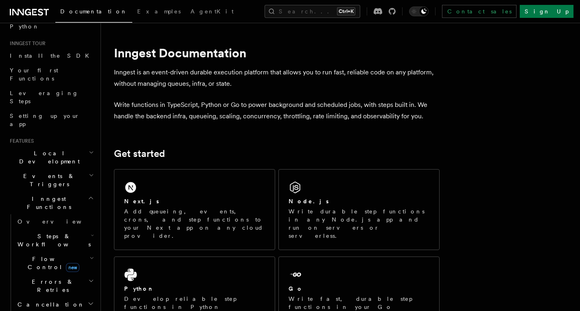  I want to click on span: Errors & Retries, so click(51, 286).